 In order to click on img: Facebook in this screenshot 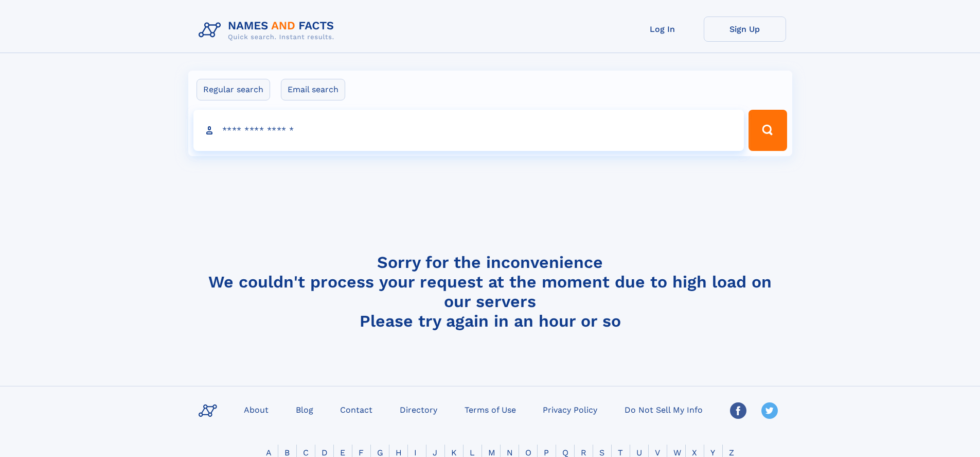, I will do `click(738, 410)`.